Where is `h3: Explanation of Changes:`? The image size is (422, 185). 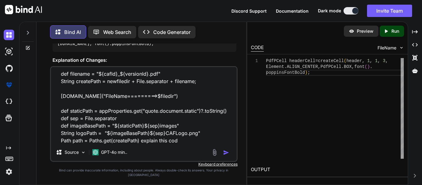 h3: Explanation of Changes: is located at coordinates (144, 60).